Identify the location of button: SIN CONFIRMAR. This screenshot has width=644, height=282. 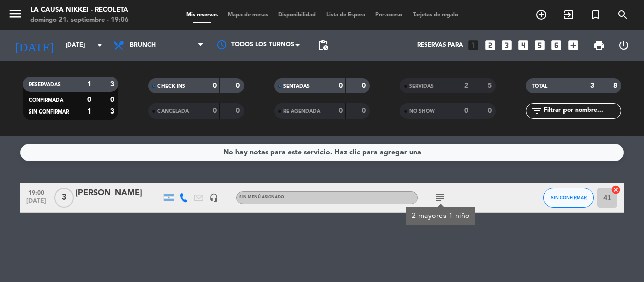
(569, 198).